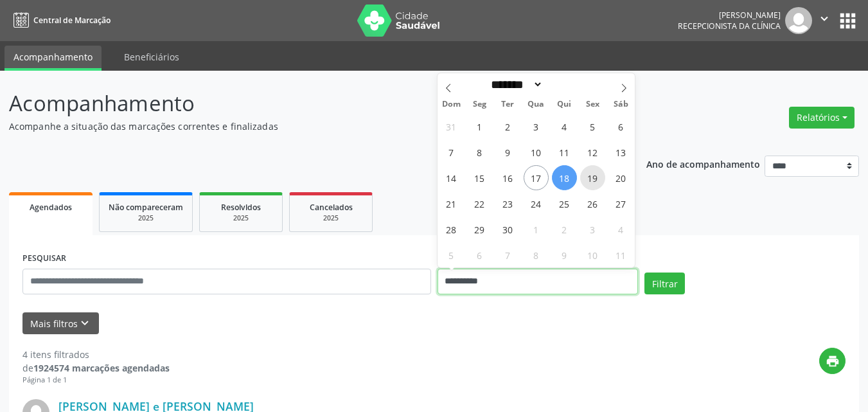 Image resolution: width=868 pixels, height=412 pixels. I want to click on span: Ter, so click(507, 104).